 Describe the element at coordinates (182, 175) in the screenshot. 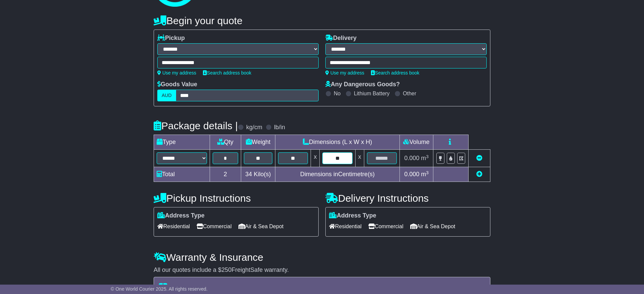

I see `td: Total` at that location.